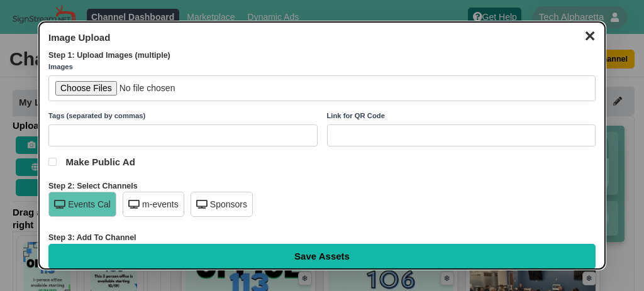  I want to click on label: Images, so click(322, 68).